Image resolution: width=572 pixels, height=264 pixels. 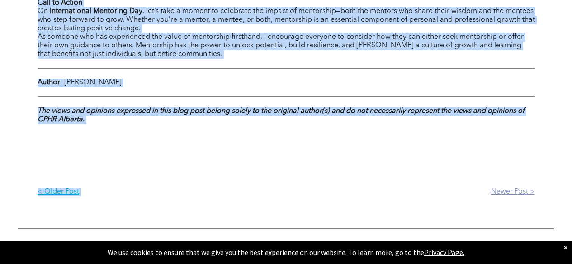 I want to click on span: , let’s take a moment to celebrate the impact of mentorship—both the mentors who share their wisd..., so click(x=286, y=20).